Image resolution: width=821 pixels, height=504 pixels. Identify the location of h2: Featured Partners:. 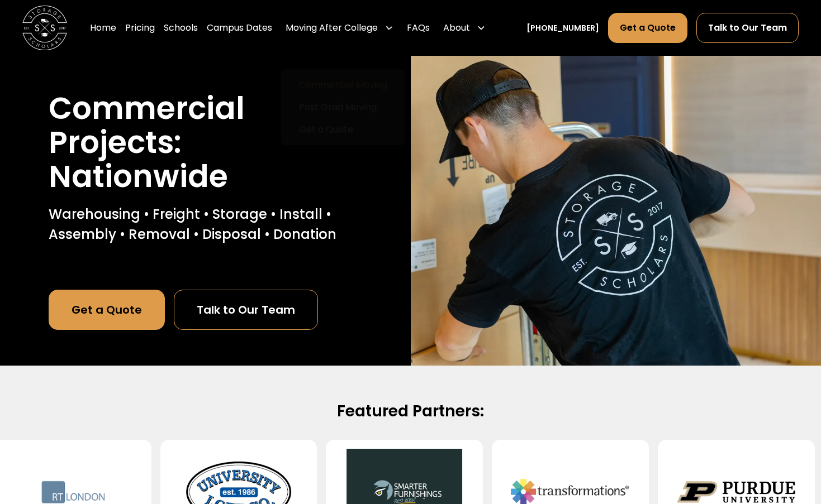
(410, 411).